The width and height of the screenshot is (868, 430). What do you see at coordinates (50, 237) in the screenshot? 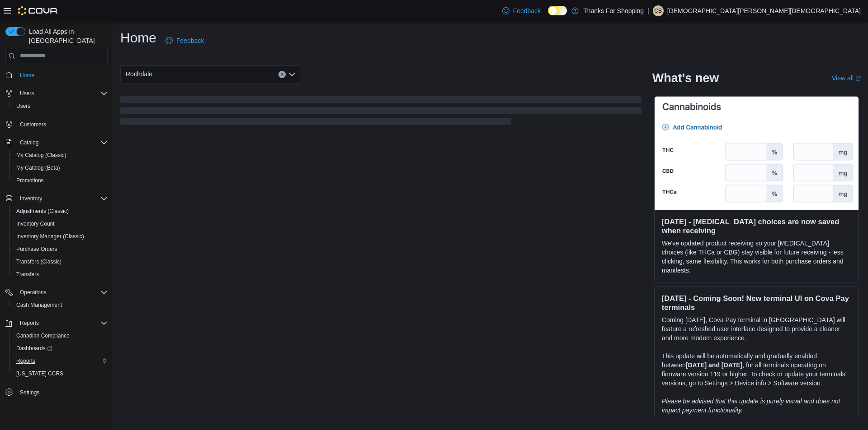
I see `a: Inventory Manager (Classic)` at bounding box center [50, 237].